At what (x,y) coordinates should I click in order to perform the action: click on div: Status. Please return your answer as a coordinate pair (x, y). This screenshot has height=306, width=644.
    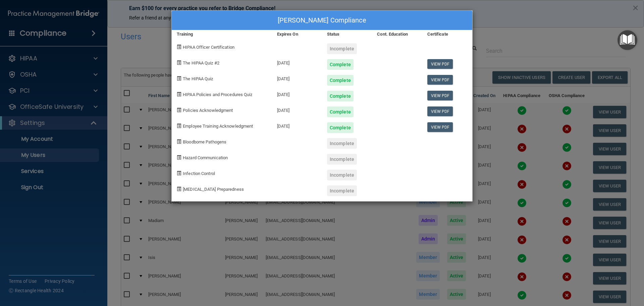
    Looking at the image, I should click on (347, 34).